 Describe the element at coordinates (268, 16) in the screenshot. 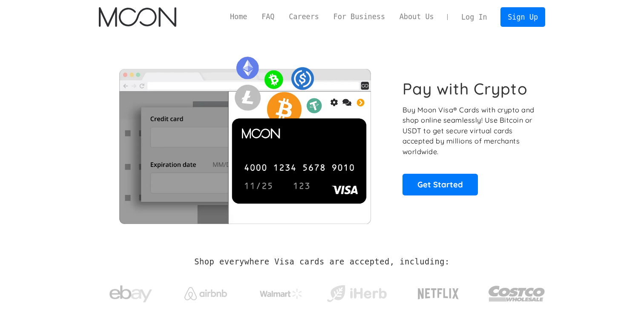

I see `a: FAQ` at that location.